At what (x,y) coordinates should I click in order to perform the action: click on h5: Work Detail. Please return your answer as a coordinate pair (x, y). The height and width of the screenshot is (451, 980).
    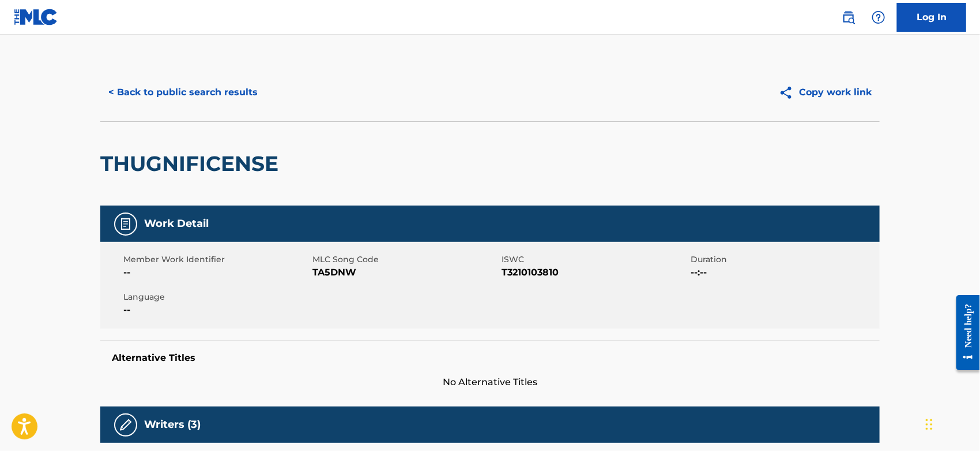
    Looking at the image, I should click on (177, 224).